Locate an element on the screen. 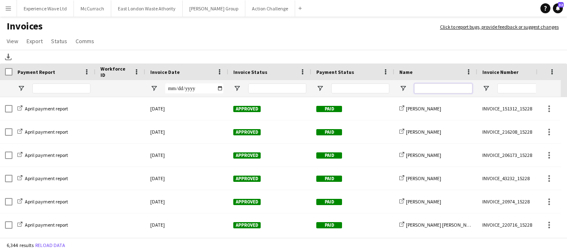  button: McCurrach is located at coordinates (93, 8).